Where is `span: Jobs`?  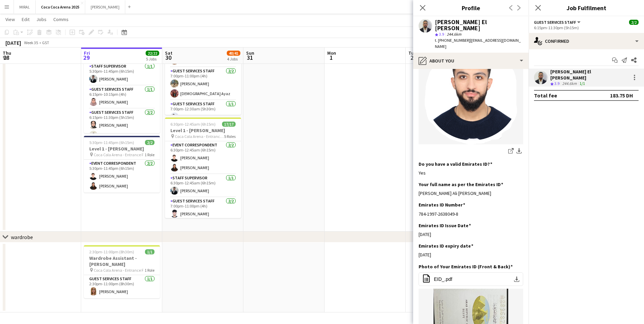 span: Jobs is located at coordinates (41, 19).